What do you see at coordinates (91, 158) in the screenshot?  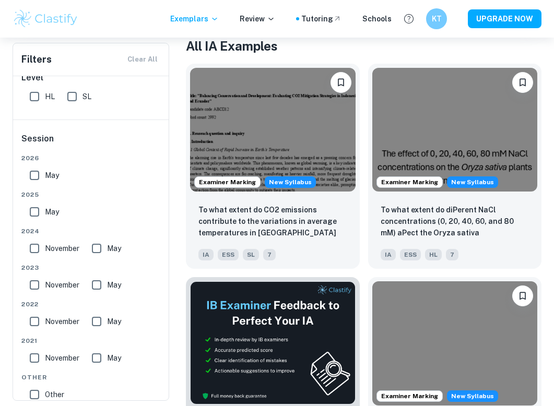 I see `span: 2026` at bounding box center [91, 158].